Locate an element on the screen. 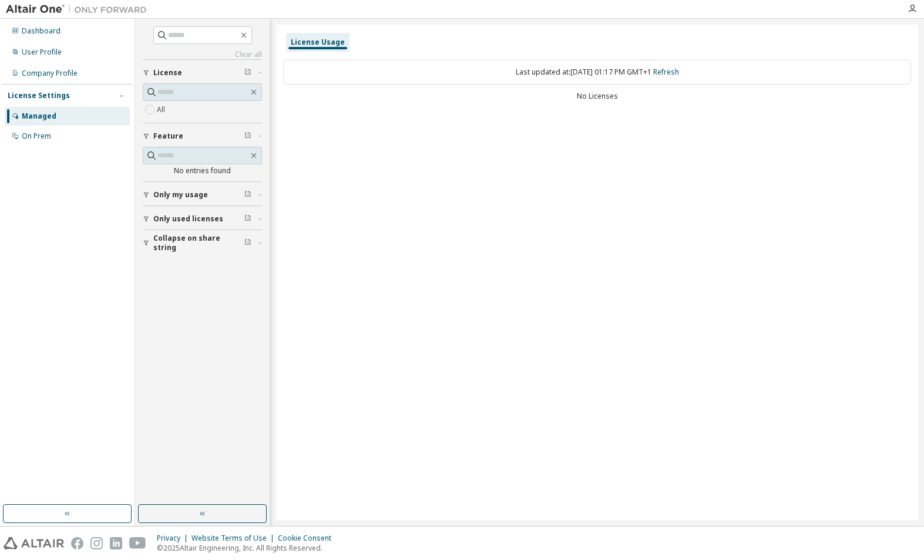 The image size is (924, 560). img: altair_logo.svg is located at coordinates (34, 543).